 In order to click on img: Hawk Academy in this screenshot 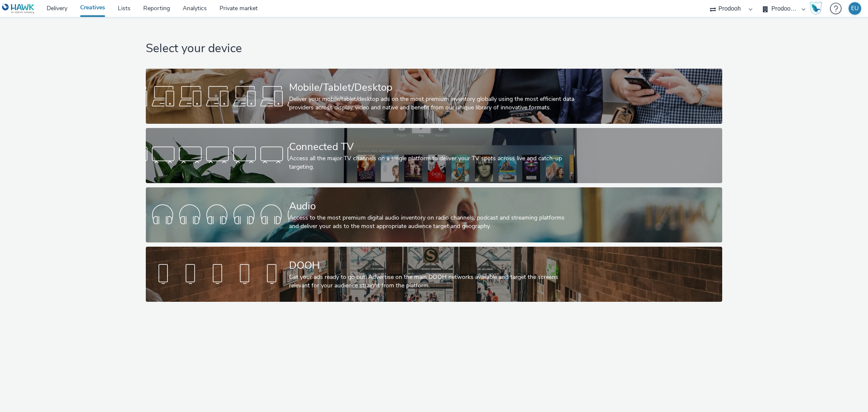, I will do `click(816, 9)`.